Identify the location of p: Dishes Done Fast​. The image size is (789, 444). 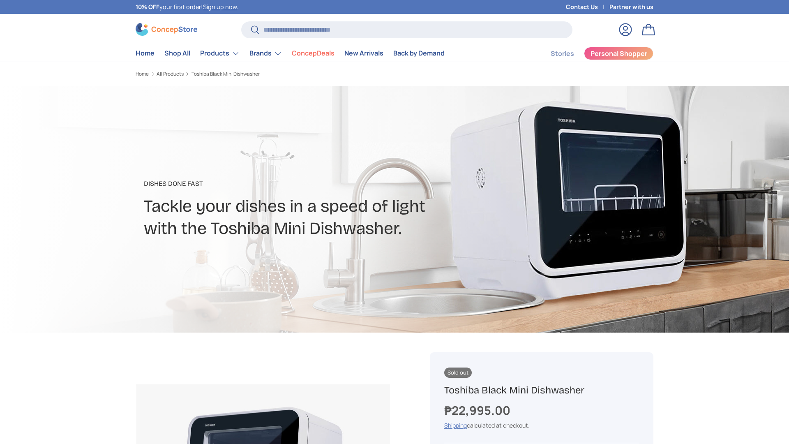
(302, 184).